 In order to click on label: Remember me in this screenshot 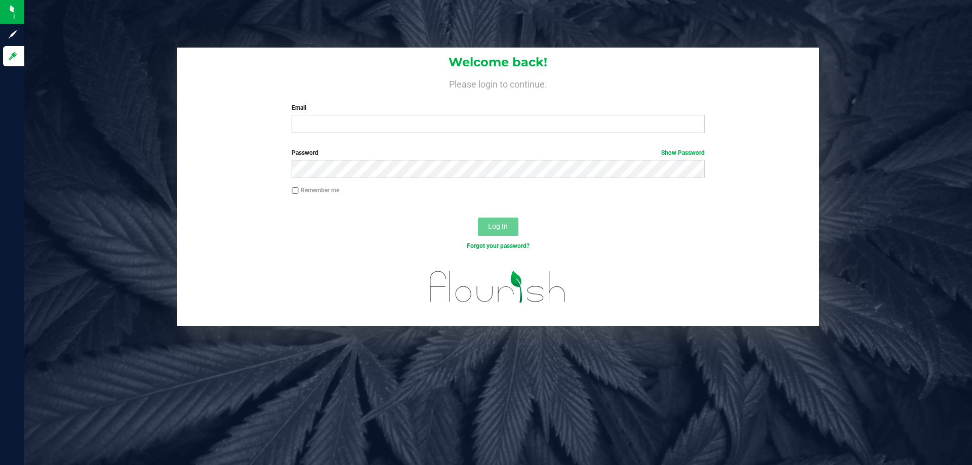, I will do `click(315, 190)`.